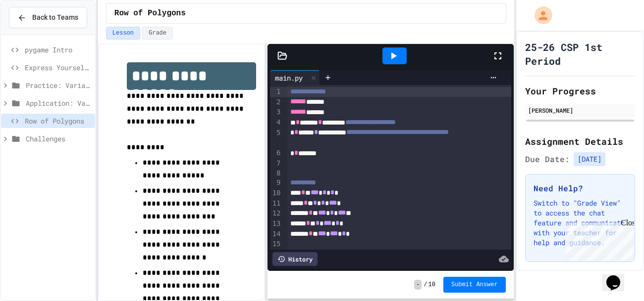  What do you see at coordinates (58, 49) in the screenshot?
I see `span: pygame Intro` at bounding box center [58, 49].